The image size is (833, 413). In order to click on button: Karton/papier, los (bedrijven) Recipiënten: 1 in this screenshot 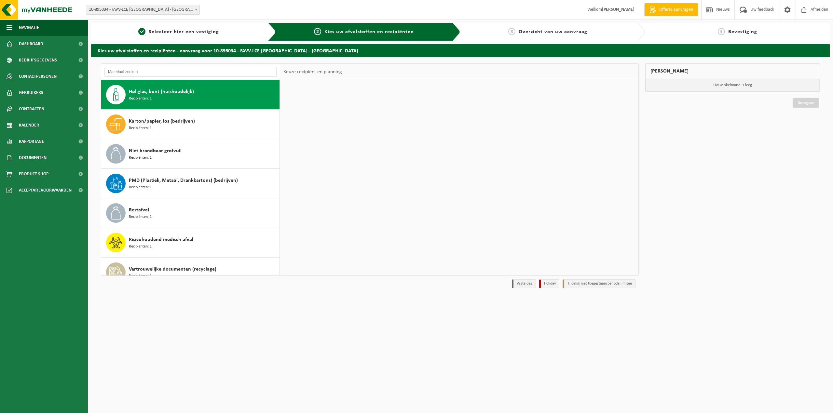, I will do `click(190, 124)`.